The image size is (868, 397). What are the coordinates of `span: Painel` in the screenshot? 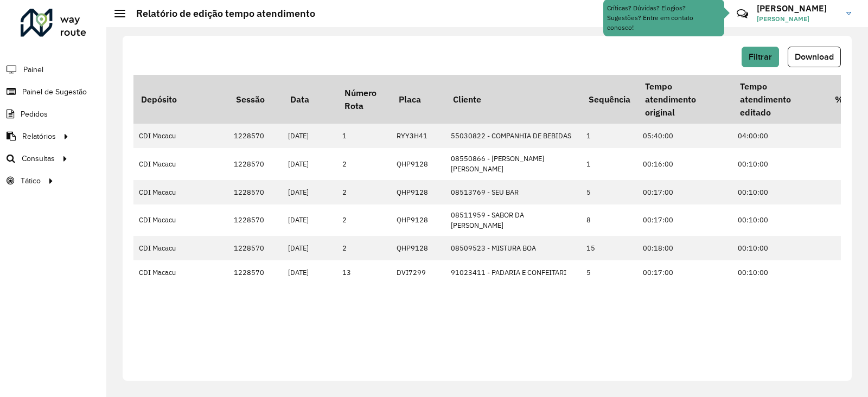 It's located at (33, 70).